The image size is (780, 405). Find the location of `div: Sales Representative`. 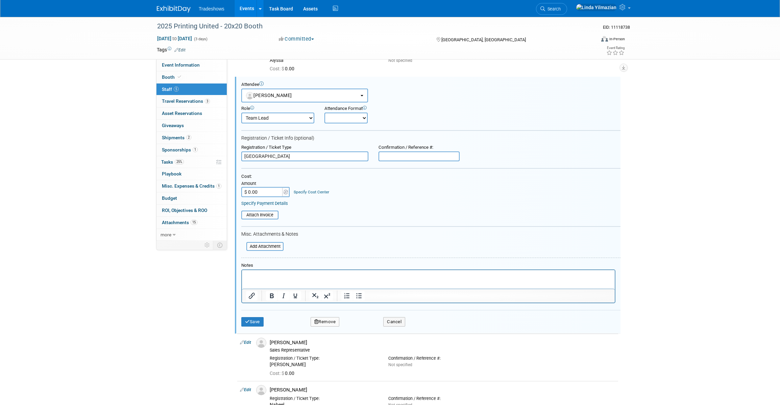

div: Sales Representative is located at coordinates (442, 350).